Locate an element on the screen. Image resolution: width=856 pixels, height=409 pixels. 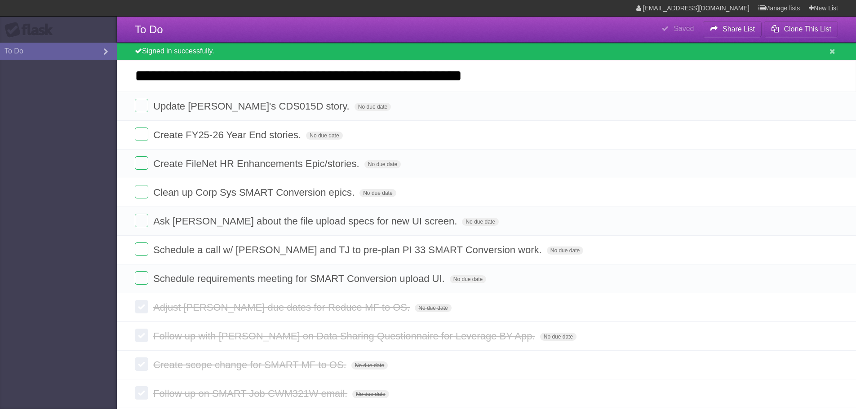
span: Create FileNet HR Enhancements Epic/stories. is located at coordinates (257, 164).